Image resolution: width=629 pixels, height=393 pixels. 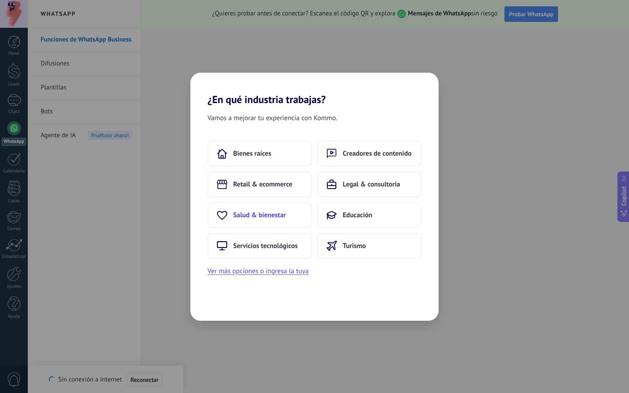 I want to click on span: Bienes raíces, so click(x=252, y=154).